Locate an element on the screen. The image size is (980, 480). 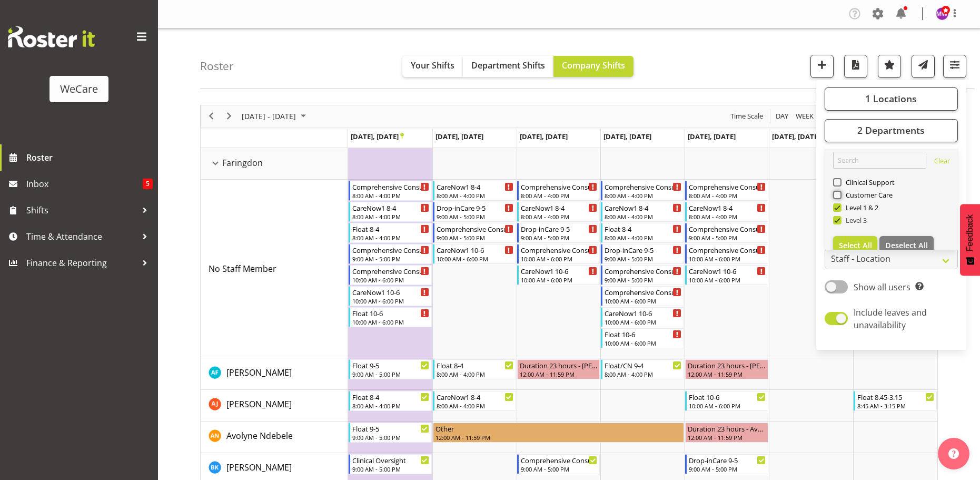
div: No Staff Member"s event - Comprehensive Consult 8-4 Begin From Thursday, September 25, 2025 at 8:... is located at coordinates (643, 191).